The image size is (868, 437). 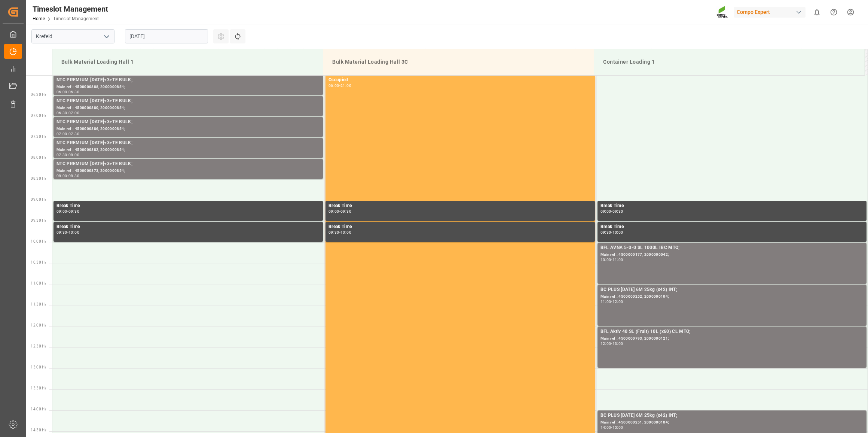 I want to click on span: 10:30 Hr, so click(x=38, y=262).